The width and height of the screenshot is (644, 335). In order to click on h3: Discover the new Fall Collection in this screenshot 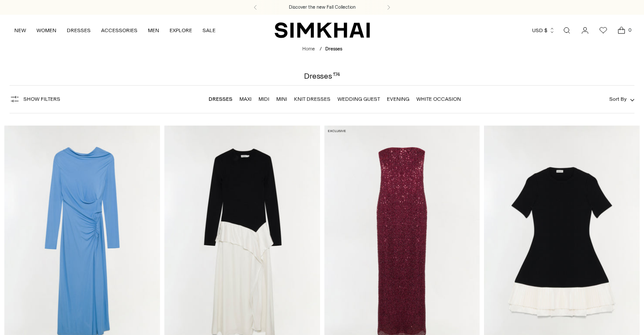, I will do `click(322, 8)`.